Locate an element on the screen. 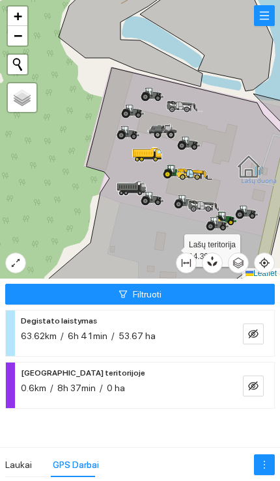 The width and height of the screenshot is (280, 481). span: 63.62km is located at coordinates (38, 336).